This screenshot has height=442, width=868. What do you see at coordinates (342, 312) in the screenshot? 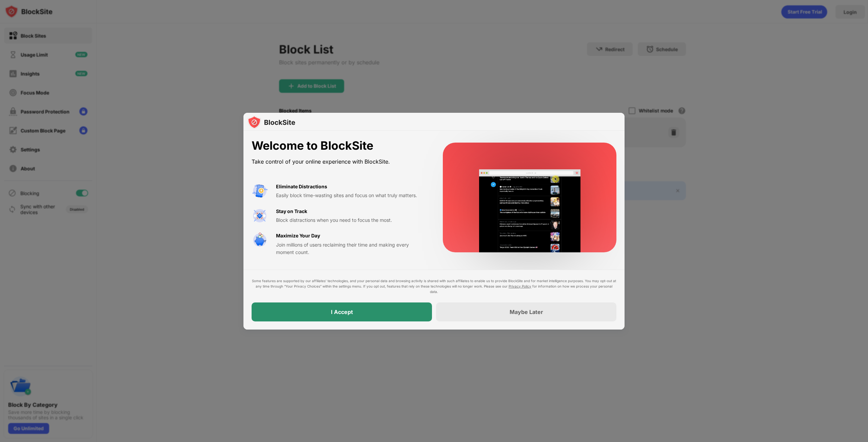
I see `div: I Accept` at bounding box center [342, 312].